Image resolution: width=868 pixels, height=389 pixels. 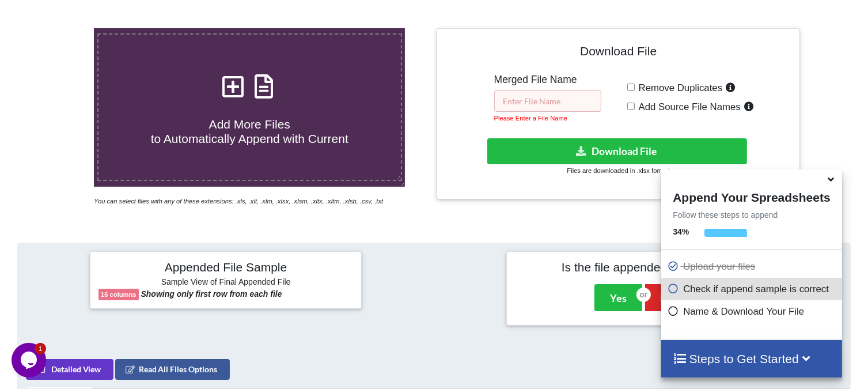 I want to click on span: Add More Files to Automatically Append with Current, so click(x=249, y=132).